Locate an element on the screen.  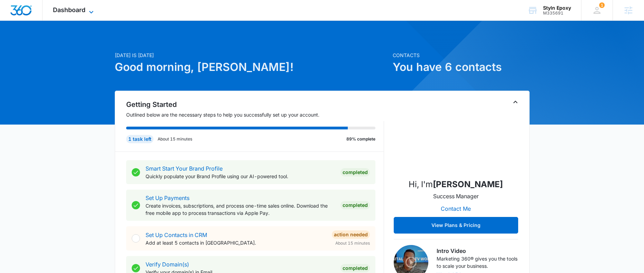
a: Set Up Payments is located at coordinates (167, 198).